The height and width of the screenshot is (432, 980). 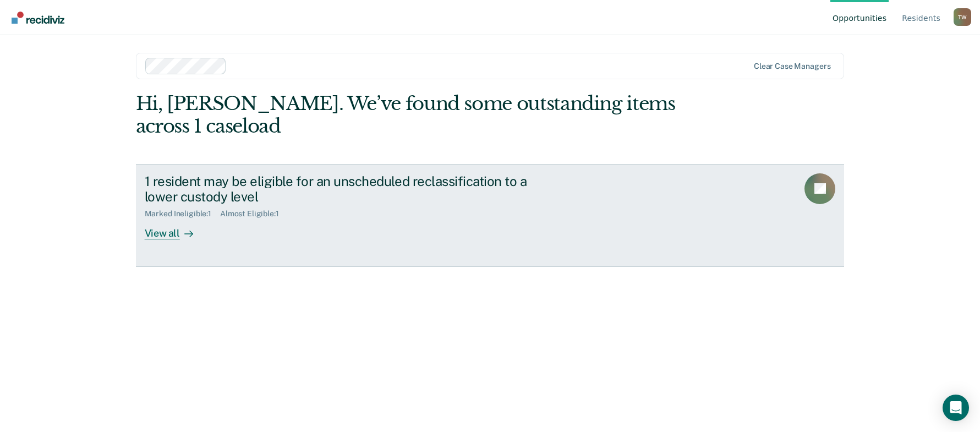 What do you see at coordinates (176, 229) in the screenshot?
I see `div: View all` at bounding box center [176, 229].